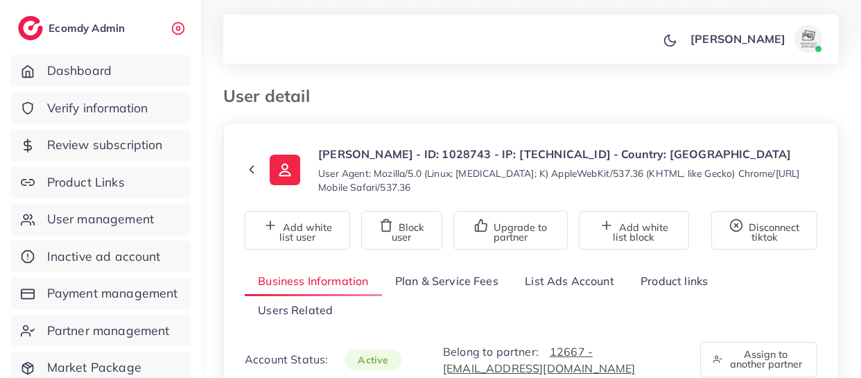 The height and width of the screenshot is (378, 861). What do you see at coordinates (285, 170) in the screenshot?
I see `img: ic-user-info.36bf1079.svg` at bounding box center [285, 170].